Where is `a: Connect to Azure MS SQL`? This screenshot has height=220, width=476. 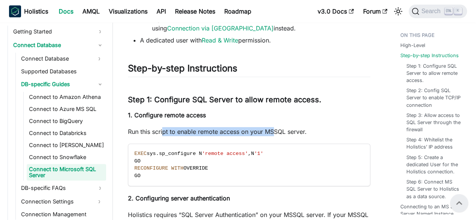 a: Connect to Azure MS SQL is located at coordinates (66, 109).